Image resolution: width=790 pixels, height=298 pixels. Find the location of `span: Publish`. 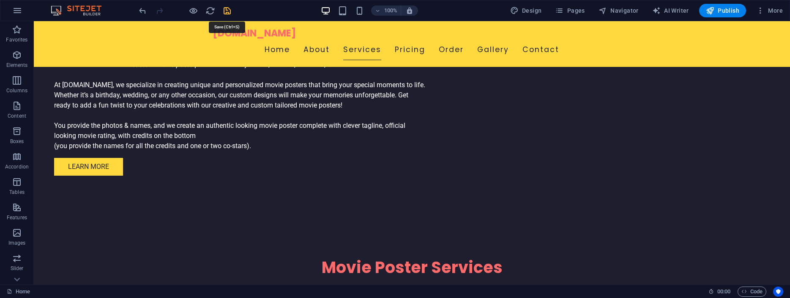

span: Publish is located at coordinates (722, 11).